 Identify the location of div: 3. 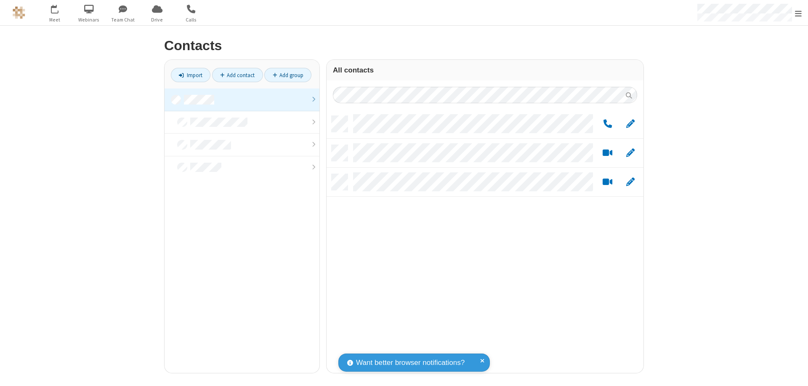
(59, 8).